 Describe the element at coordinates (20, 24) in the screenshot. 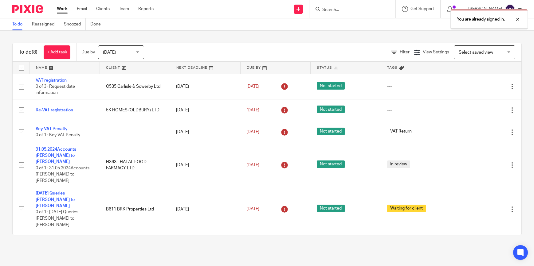

I see `a: To do` at that location.